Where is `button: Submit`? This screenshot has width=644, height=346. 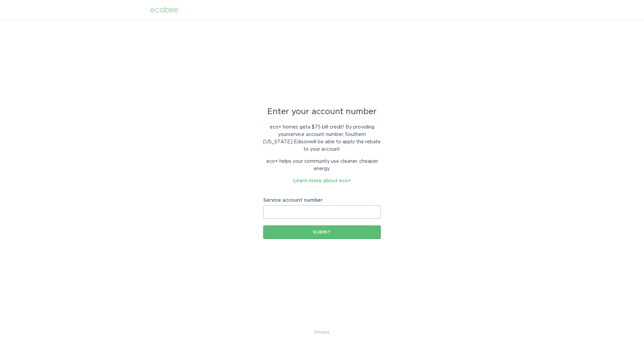
button: Submit is located at coordinates (322, 232).